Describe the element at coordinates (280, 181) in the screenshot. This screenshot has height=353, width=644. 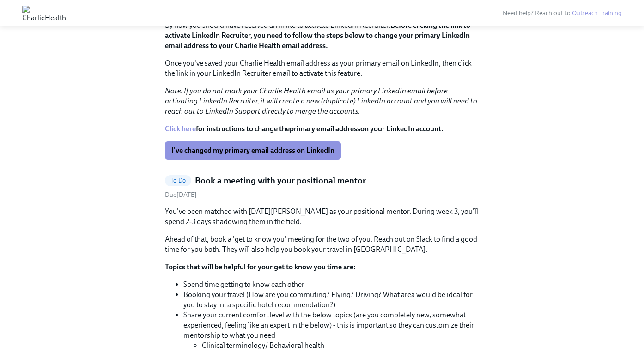
I see `h5: Book a meeting with your positional mentor` at that location.